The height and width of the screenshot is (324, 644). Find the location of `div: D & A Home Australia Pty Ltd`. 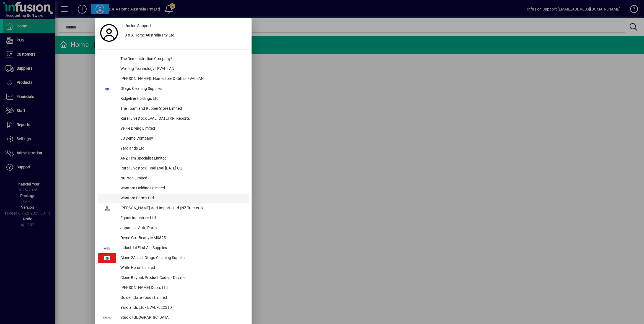

div: D & A Home Australia Pty Ltd is located at coordinates (184, 36).